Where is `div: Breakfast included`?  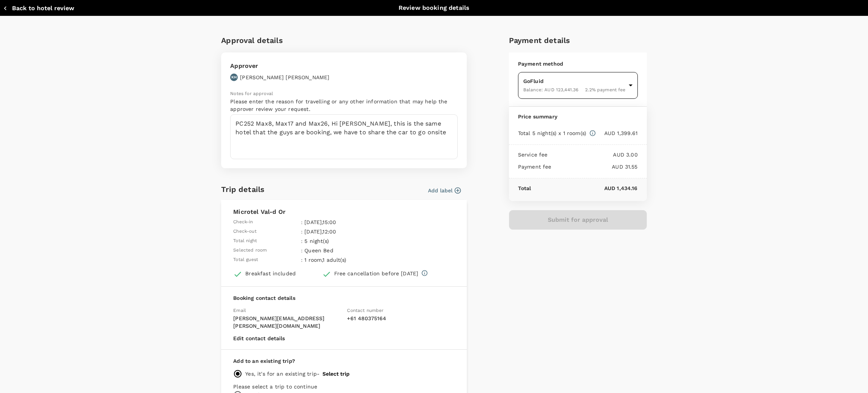
div: Breakfast included is located at coordinates (271, 273).